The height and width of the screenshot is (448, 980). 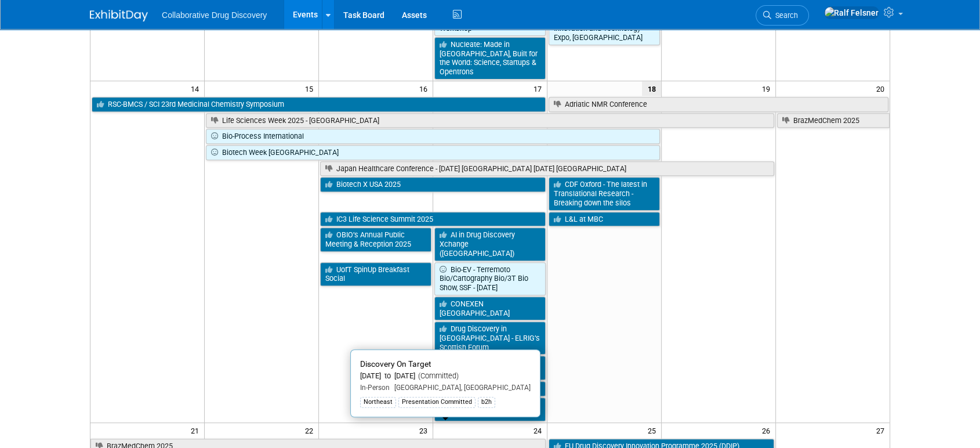 I want to click on span: (Committed), so click(x=437, y=376).